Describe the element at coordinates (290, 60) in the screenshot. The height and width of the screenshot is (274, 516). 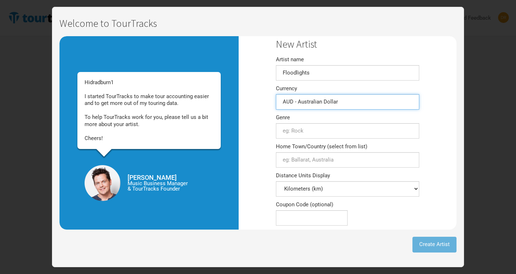
I see `label: Artist name` at that location.